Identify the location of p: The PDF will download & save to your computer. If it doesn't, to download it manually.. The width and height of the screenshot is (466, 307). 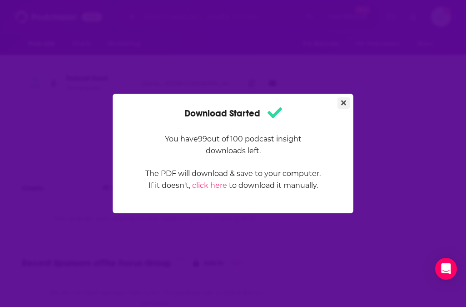
(233, 180).